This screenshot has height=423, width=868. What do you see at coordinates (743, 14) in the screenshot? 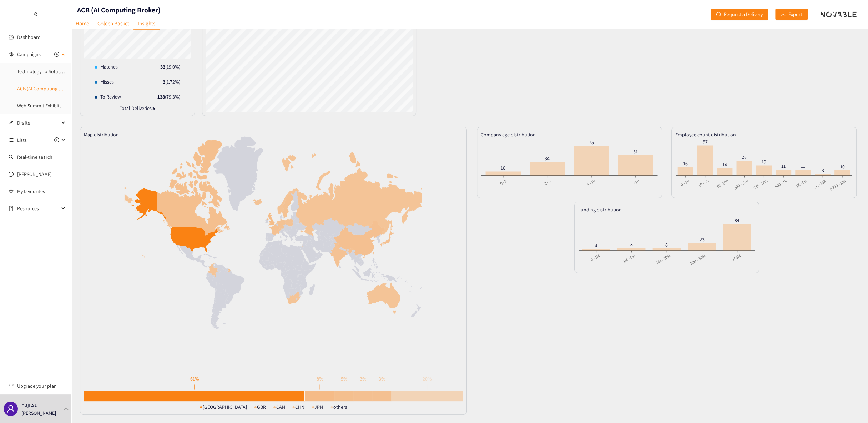
I see `span: Request a Delivery` at bounding box center [743, 14].